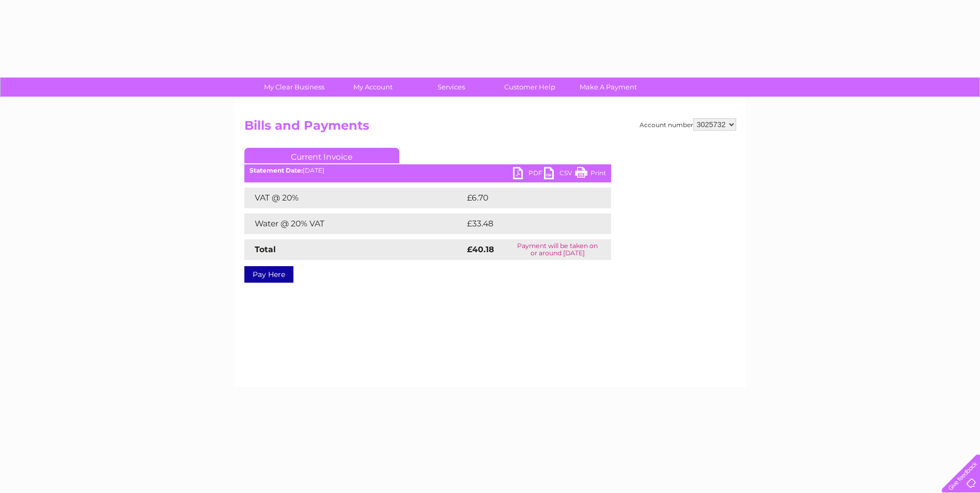  I want to click on a: Pay Here, so click(269, 275).